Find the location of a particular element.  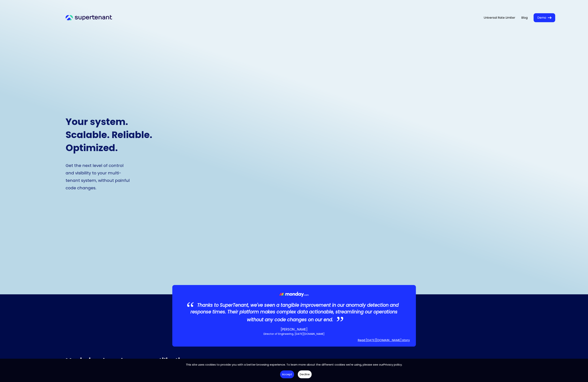

button: Demo is located at coordinates (544, 18).